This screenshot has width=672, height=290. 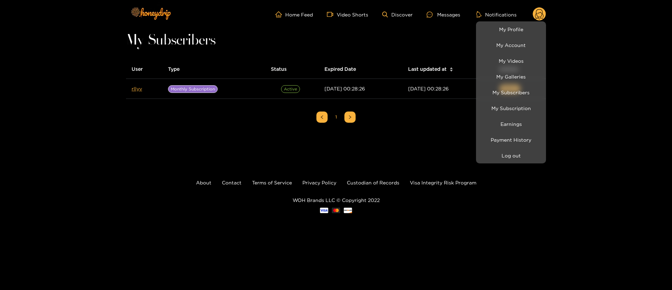 What do you see at coordinates (511, 61) in the screenshot?
I see `a: My Videos` at bounding box center [511, 61].